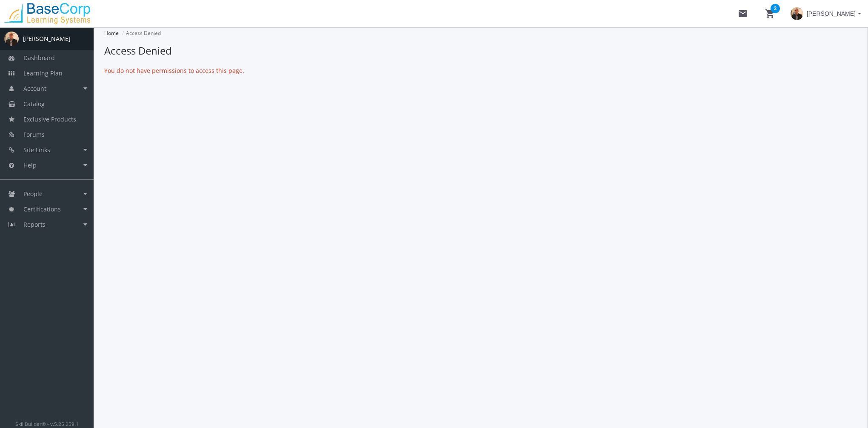 Image resolution: width=868 pixels, height=428 pixels. Describe the element at coordinates (42, 209) in the screenshot. I see `span: Certifications` at that location.